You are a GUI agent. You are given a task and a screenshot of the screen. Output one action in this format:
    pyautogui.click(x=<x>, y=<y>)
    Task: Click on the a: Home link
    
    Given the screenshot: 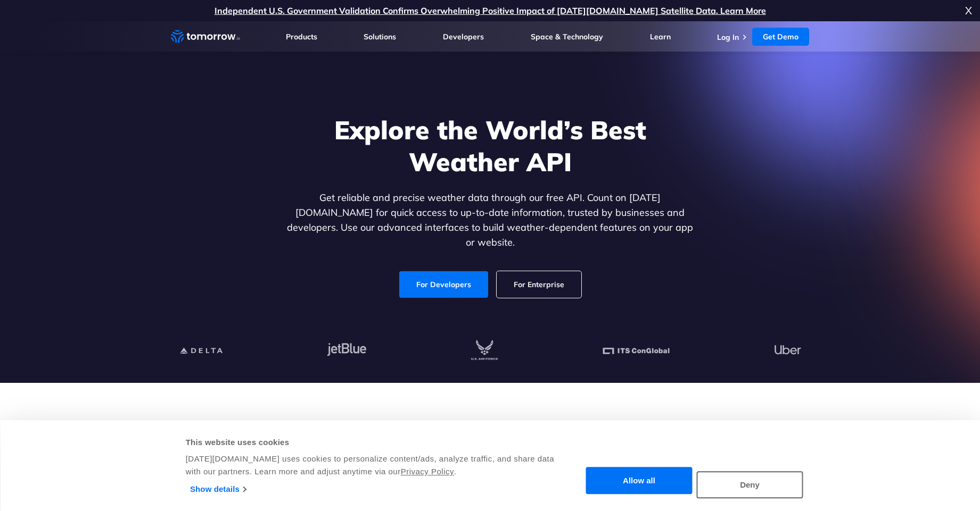 What is the action you would take?
    pyautogui.click(x=205, y=37)
    